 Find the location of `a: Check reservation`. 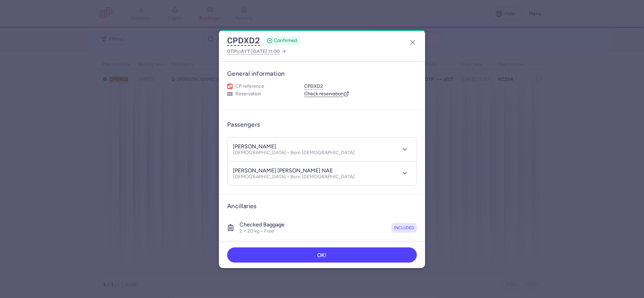

a: Check reservation is located at coordinates (326, 94).